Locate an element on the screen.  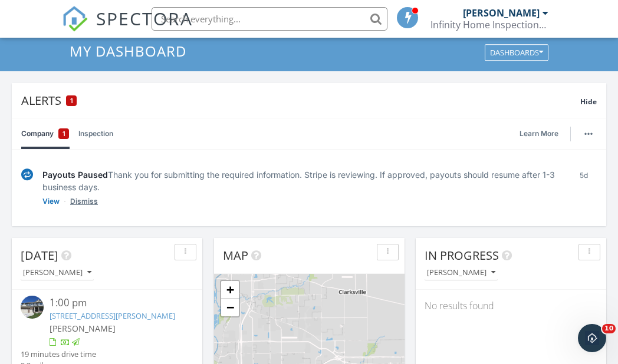
span: SPECTORA is located at coordinates (144, 18).